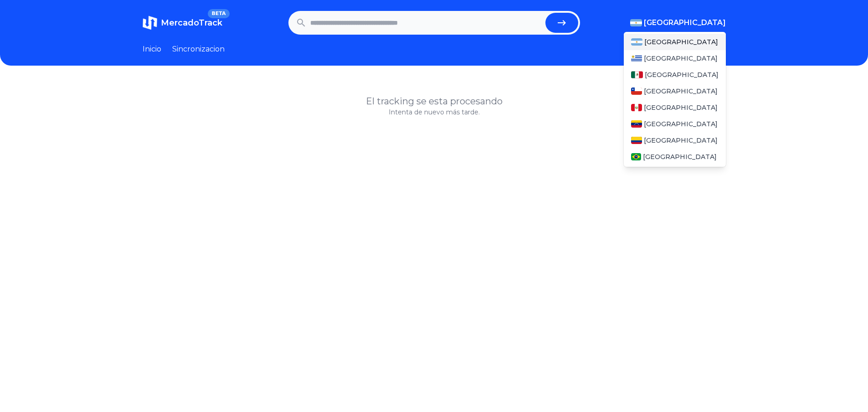 The image size is (868, 412). I want to click on img: Venezuela, so click(636, 124).